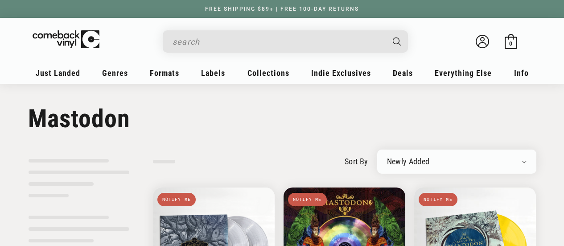 The image size is (564, 246). Describe the element at coordinates (397, 41) in the screenshot. I see `button: Search` at that location.